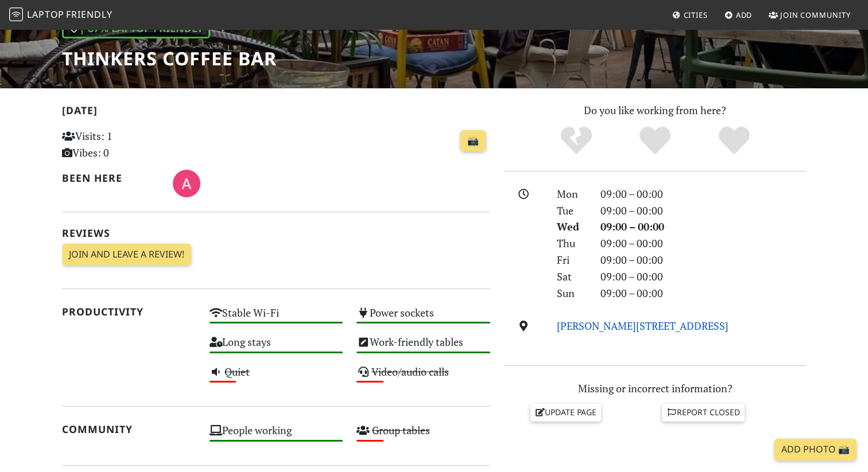 Image resolution: width=868 pixels, height=472 pixels. What do you see at coordinates (655, 110) in the screenshot?
I see `p: Do you like working from here?` at bounding box center [655, 110].